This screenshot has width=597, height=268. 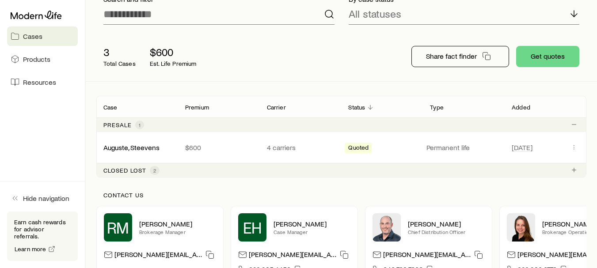 I want to click on span: RM, so click(x=118, y=228).